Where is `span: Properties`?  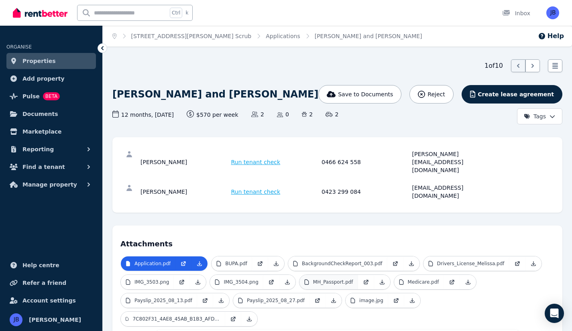 span: Properties is located at coordinates (39, 61).